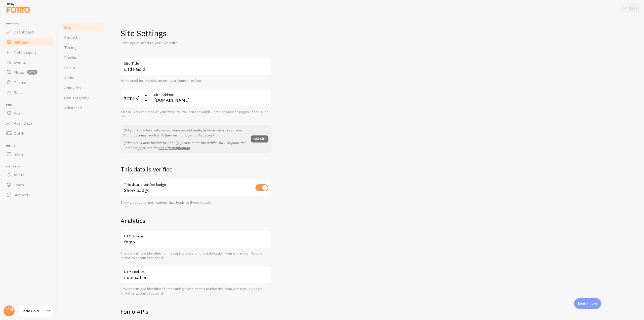 This screenshot has height=320, width=644. Describe the element at coordinates (29, 42) in the screenshot. I see `a: Settings` at that location.